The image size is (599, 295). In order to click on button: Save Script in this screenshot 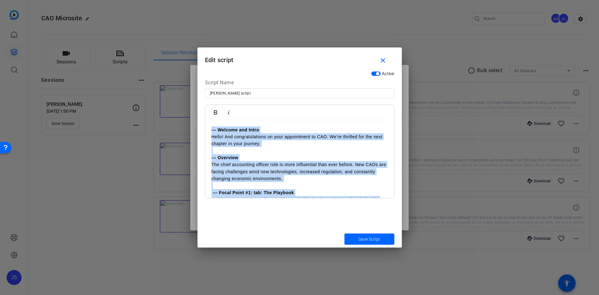, I will do `click(369, 239)`.